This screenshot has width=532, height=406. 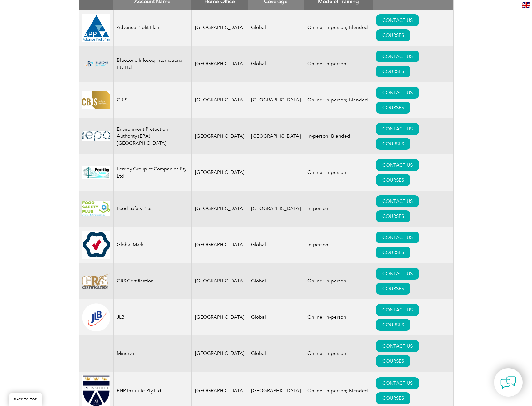 I want to click on td: Food Safety Plus, so click(x=153, y=209).